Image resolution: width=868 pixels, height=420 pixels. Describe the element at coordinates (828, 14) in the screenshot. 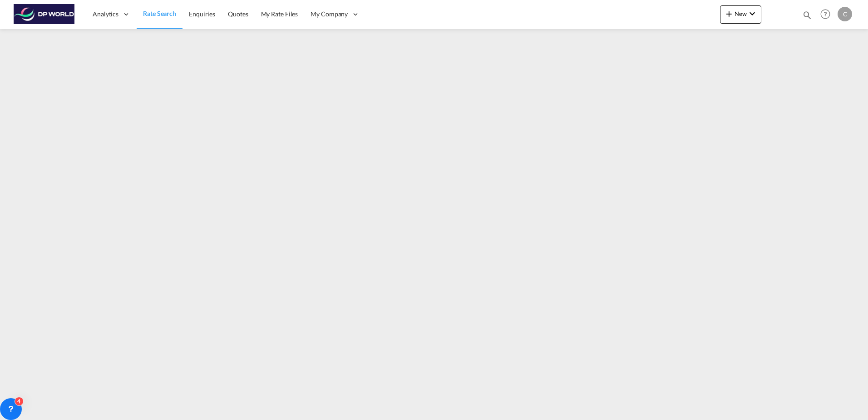

I see `div: Help` at that location.